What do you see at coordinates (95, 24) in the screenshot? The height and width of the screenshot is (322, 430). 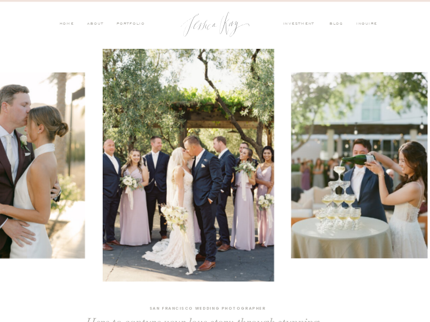 I see `nav: ABOUT` at bounding box center [95, 24].